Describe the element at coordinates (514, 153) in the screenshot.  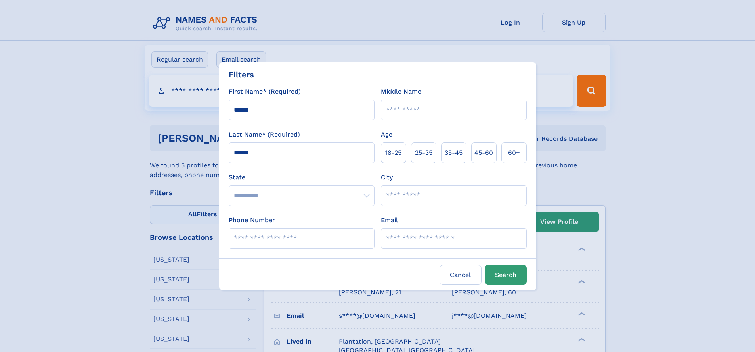
I see `span: 60+` at that location.